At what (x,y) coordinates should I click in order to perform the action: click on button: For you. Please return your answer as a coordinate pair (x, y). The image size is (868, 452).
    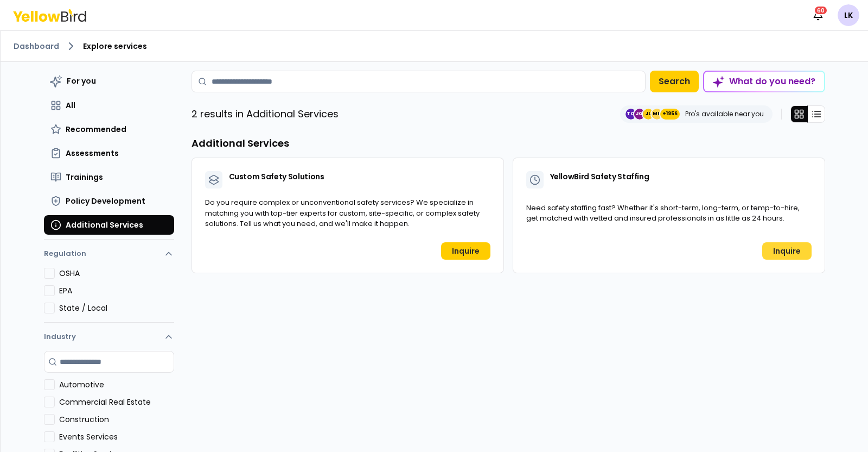
    Looking at the image, I should click on (109, 81).